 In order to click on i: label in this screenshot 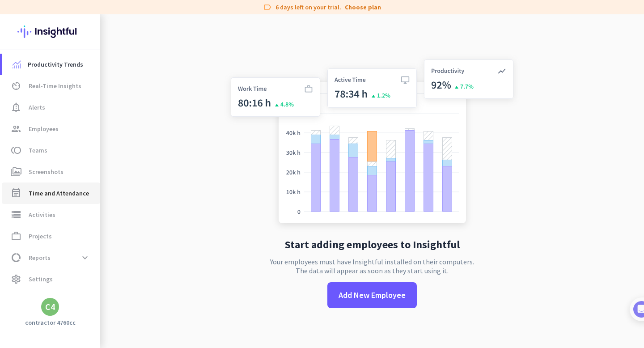, I will do `click(268, 7)`.